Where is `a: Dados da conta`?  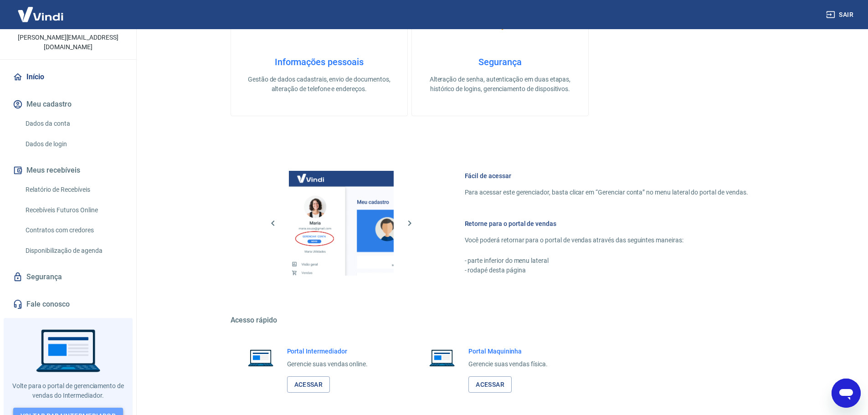
a: Dados da conta is located at coordinates (73, 123).